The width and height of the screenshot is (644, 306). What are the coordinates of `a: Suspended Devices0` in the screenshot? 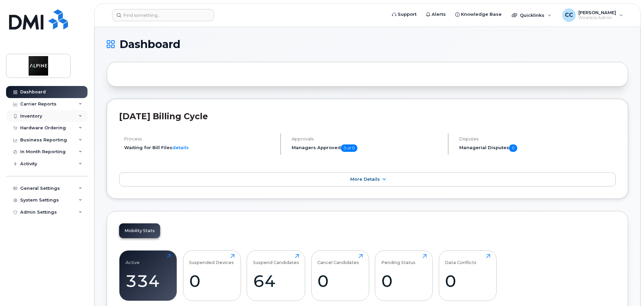 It's located at (211, 276).